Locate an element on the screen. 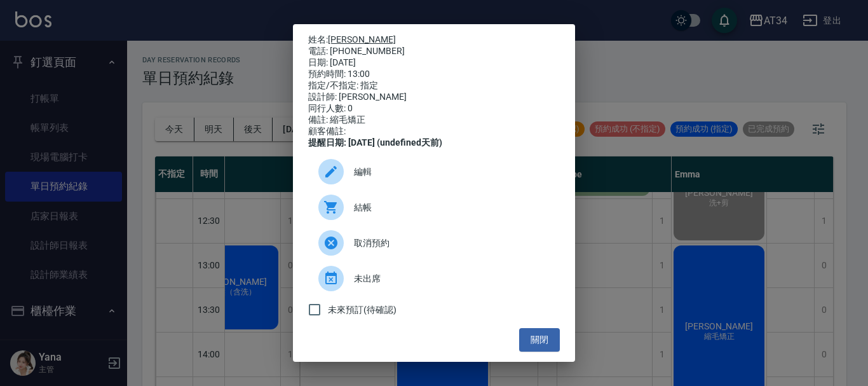  span: 未出席 is located at coordinates (452, 279).